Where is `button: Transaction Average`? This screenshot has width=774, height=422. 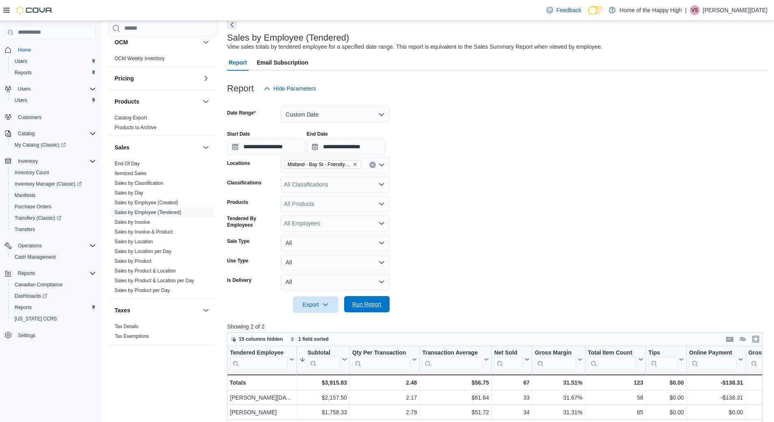 button: Transaction Average is located at coordinates (455, 359).